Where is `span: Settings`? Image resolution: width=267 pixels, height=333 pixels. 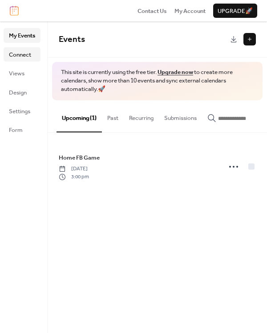 span: Settings is located at coordinates (20, 111).